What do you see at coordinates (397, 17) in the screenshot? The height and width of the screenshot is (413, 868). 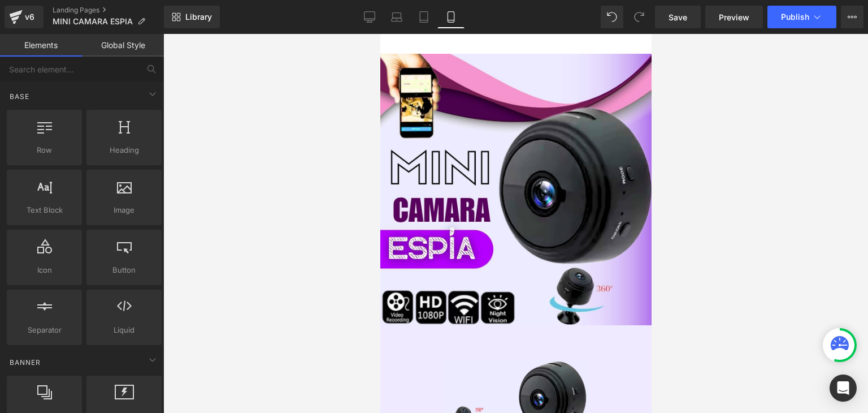 I see `a: Laptop` at bounding box center [397, 17].